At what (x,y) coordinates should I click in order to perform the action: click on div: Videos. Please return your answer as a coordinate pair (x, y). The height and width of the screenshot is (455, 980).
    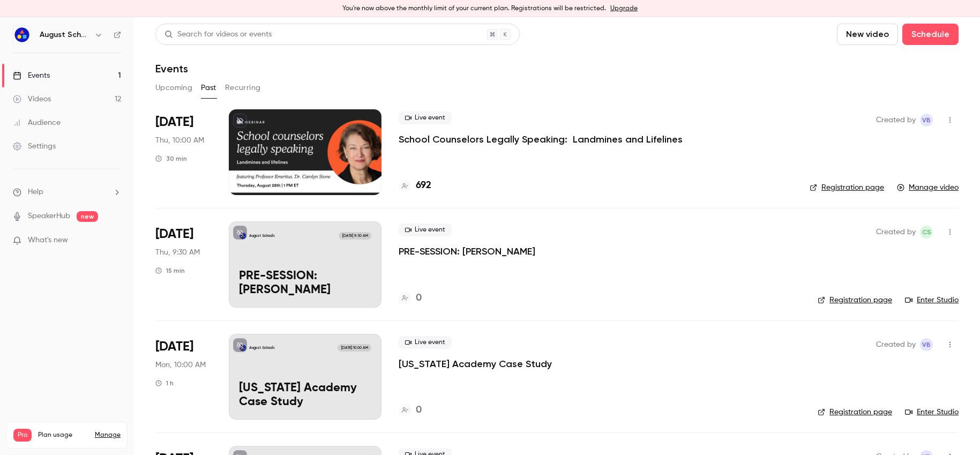
    Looking at the image, I should click on (32, 99).